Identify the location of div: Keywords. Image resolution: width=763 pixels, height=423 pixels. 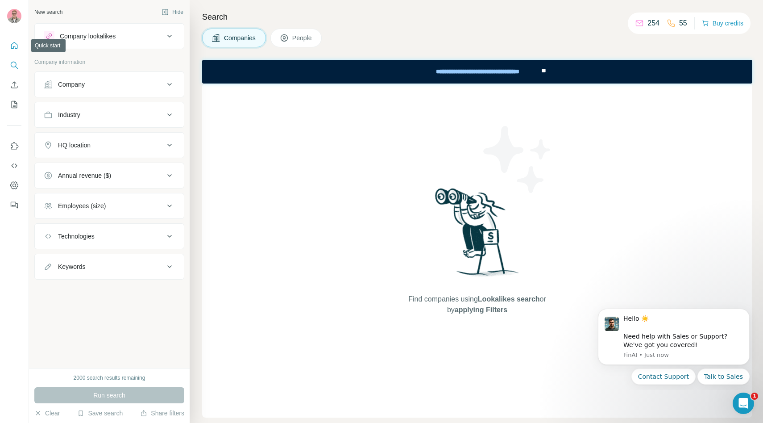
(71, 266).